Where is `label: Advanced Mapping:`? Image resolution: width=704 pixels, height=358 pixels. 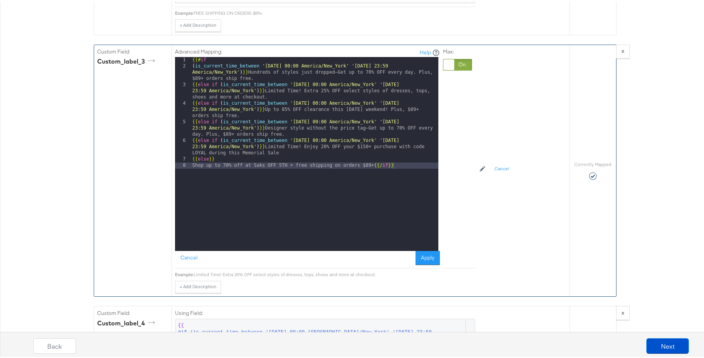
label: Advanced Mapping: is located at coordinates (199, 50).